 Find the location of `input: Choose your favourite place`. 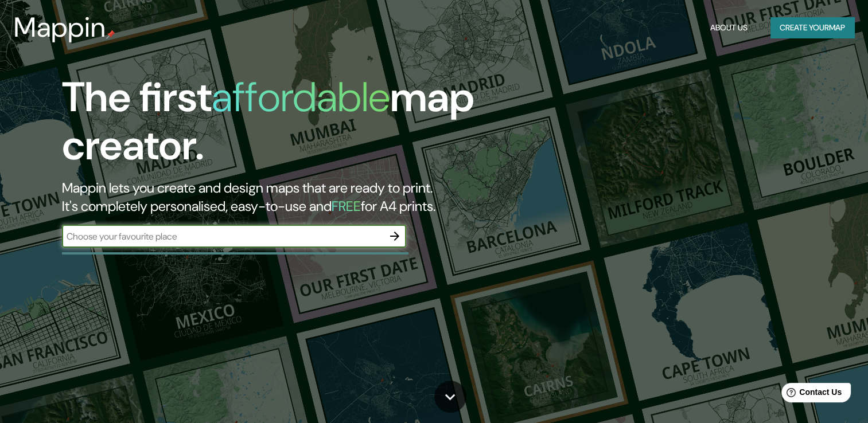

input: Choose your favourite place is located at coordinates (222, 236).